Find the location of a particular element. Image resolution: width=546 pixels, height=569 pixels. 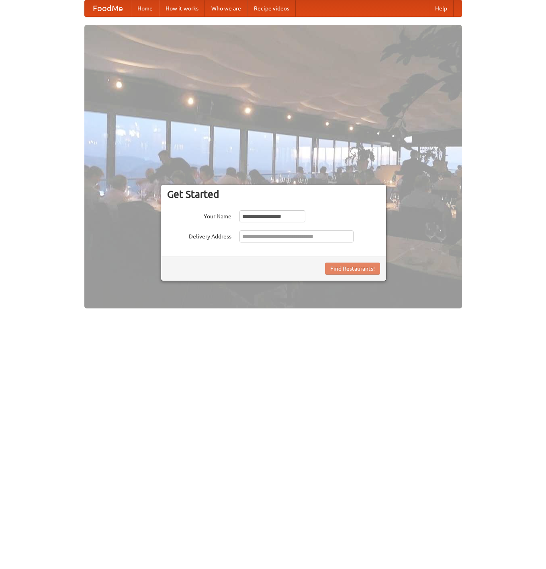

a: FoodMe is located at coordinates (108, 8).